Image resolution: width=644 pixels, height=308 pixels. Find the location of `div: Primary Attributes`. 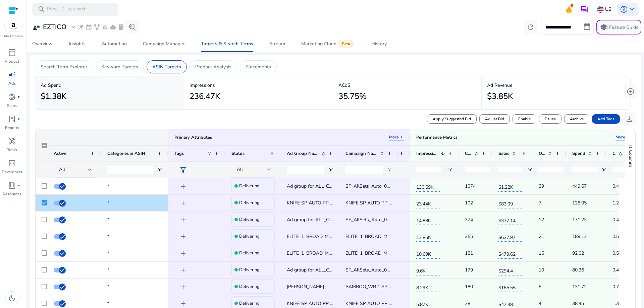

div: Primary Attributes is located at coordinates (193, 138).